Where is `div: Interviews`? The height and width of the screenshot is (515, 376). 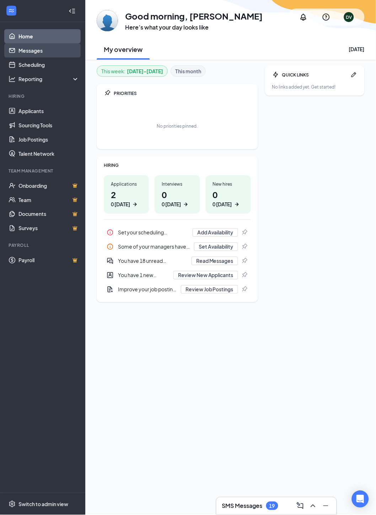 div: Interviews is located at coordinates (177, 184).